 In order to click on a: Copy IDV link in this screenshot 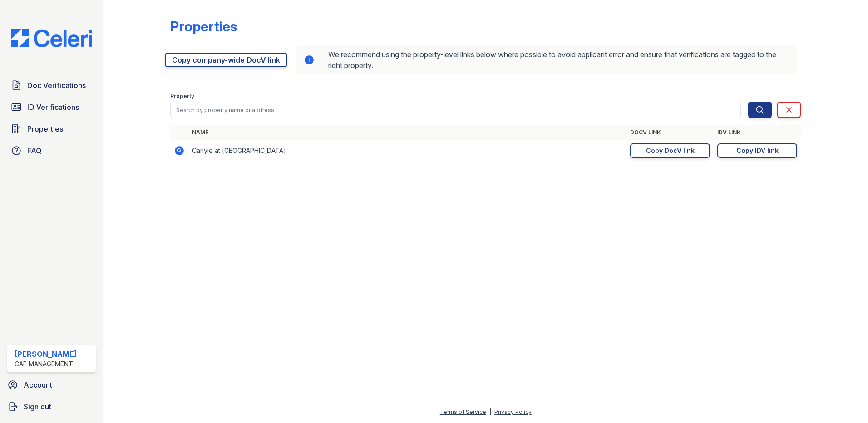, I will do `click(757, 151)`.